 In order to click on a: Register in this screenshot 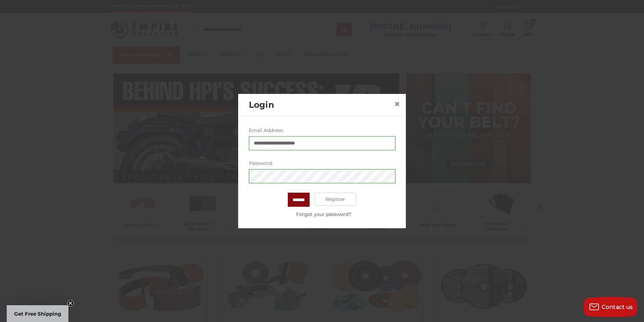, I will do `click(336, 199)`.